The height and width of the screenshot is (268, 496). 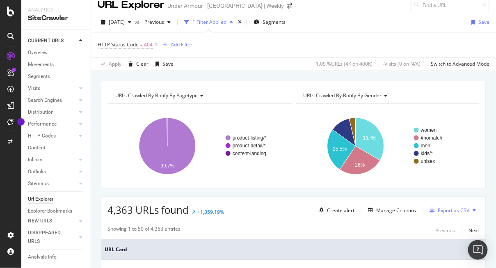 I want to click on div: Tooltip anchor, so click(x=21, y=122).